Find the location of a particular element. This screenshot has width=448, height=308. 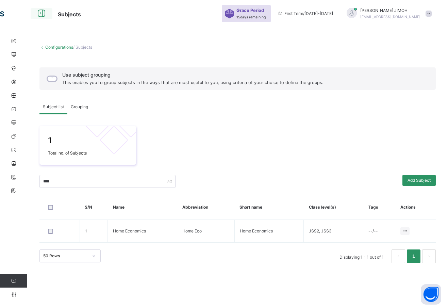

img: sticker-purple.71386a28dfed39d6af7621340158ba97.svg is located at coordinates (229, 14).